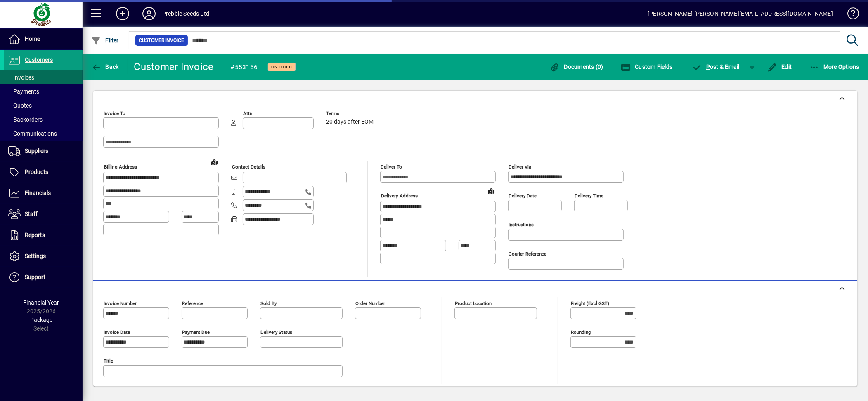 This screenshot has height=401, width=868. What do you see at coordinates (120, 304) in the screenshot?
I see `mat-label: Invoice number` at bounding box center [120, 304].